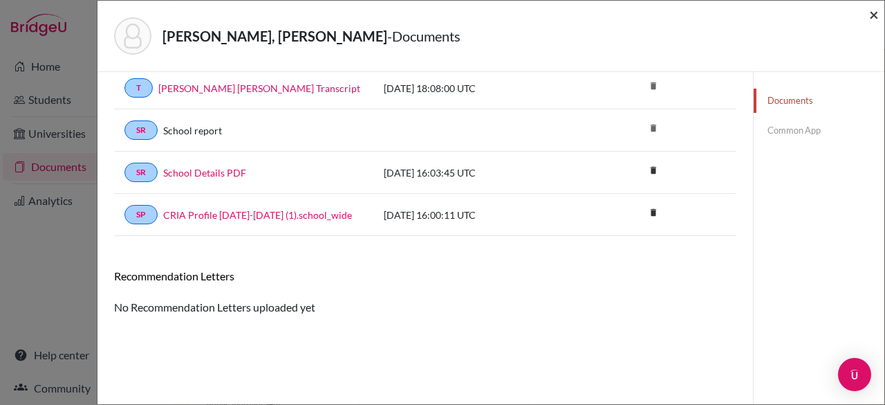  What do you see at coordinates (855, 374) in the screenshot?
I see `div: Open Intercom Messenger` at bounding box center [855, 374].